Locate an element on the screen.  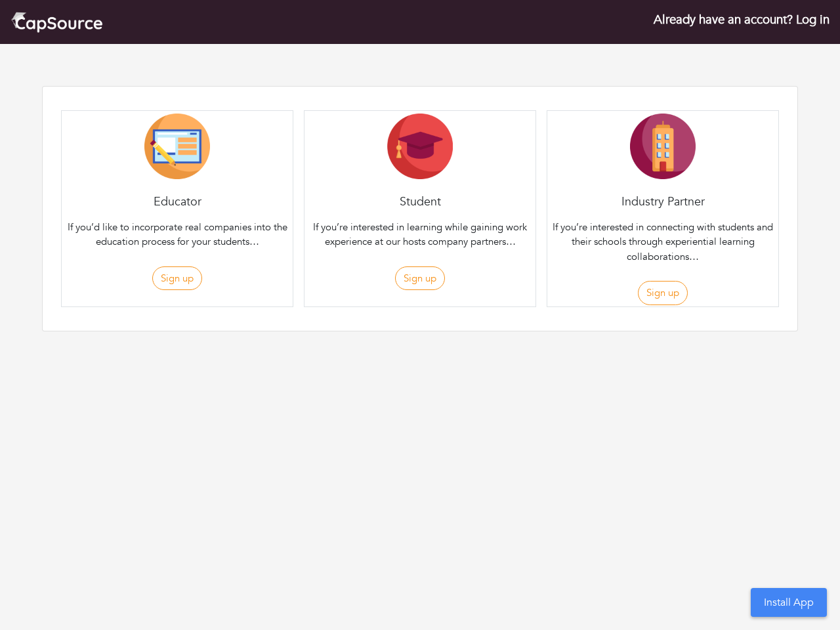
h4: Educator is located at coordinates (177, 202).